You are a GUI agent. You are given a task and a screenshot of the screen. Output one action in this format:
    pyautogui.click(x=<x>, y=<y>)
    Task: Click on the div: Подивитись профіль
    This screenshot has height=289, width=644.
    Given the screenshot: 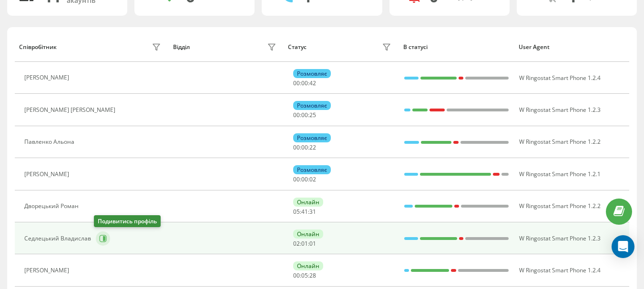 What is the action you would take?
    pyautogui.click(x=127, y=221)
    